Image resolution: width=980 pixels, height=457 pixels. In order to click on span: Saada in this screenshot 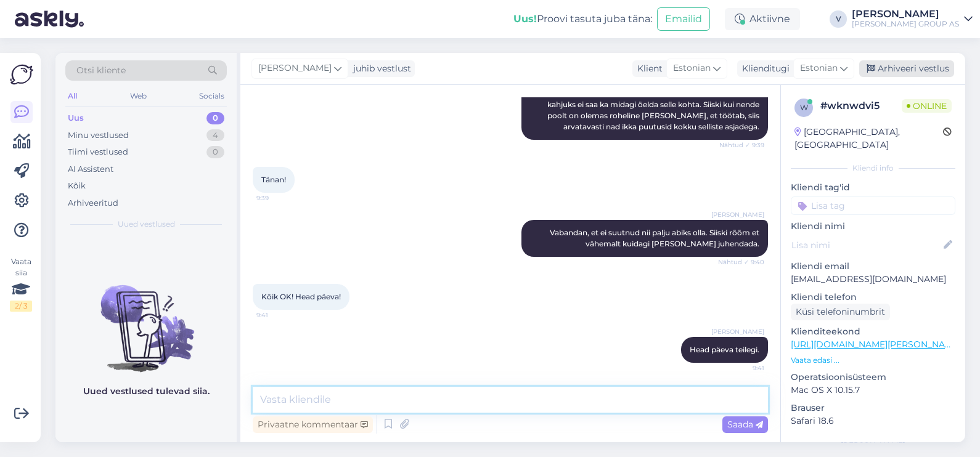, I will do `click(745, 425)`.